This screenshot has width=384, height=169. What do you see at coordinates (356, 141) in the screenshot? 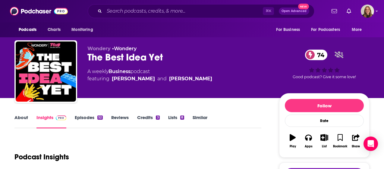
I see `button: Share` at bounding box center [356, 141].